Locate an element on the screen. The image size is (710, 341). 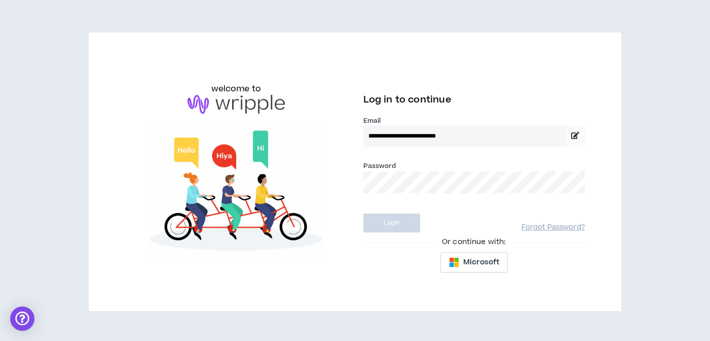
a: Forgot Password? is located at coordinates (553, 227).